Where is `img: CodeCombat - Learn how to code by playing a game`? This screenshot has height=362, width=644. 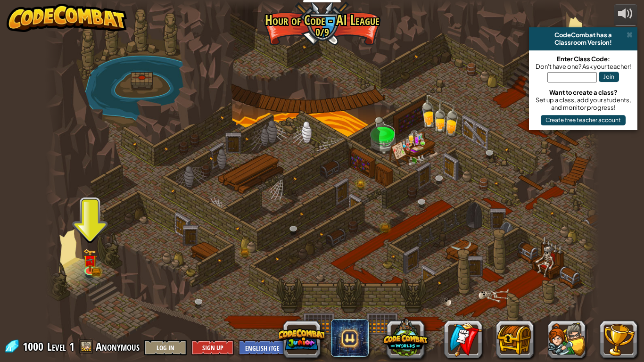
img: CodeCombat - Learn how to code by playing a game is located at coordinates (67, 18).